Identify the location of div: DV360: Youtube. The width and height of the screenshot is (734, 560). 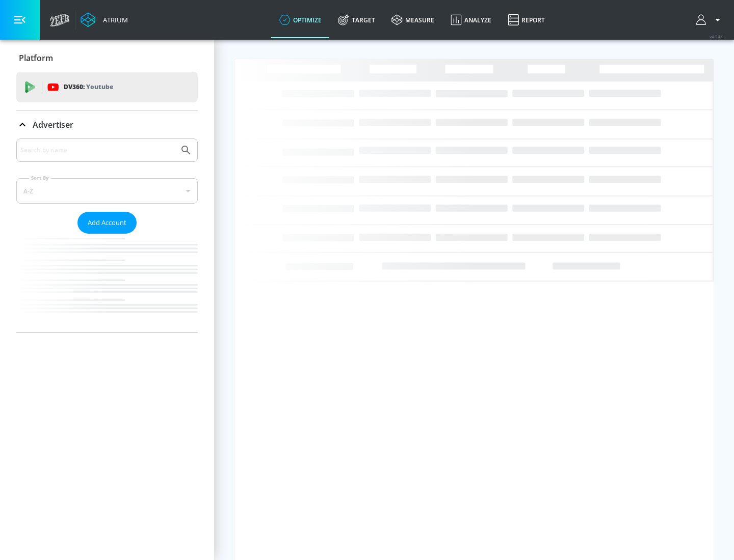
(107, 87).